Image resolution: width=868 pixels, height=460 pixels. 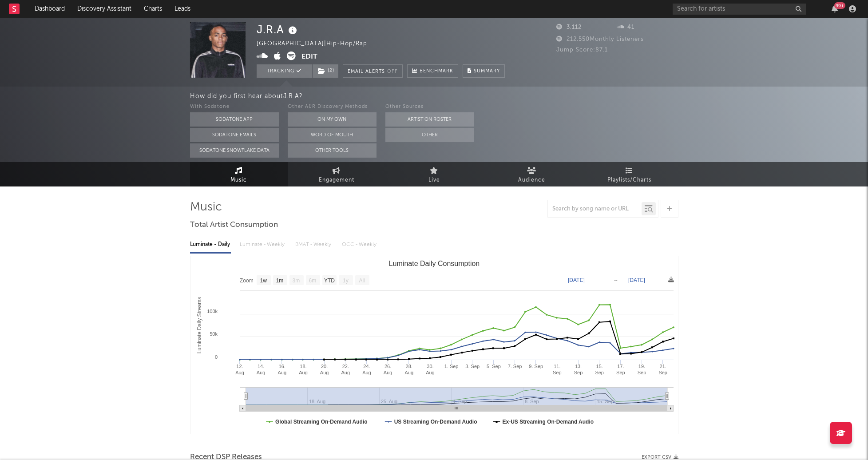 What do you see at coordinates (234, 135) in the screenshot?
I see `button: Sodatone Emails` at bounding box center [234, 135].